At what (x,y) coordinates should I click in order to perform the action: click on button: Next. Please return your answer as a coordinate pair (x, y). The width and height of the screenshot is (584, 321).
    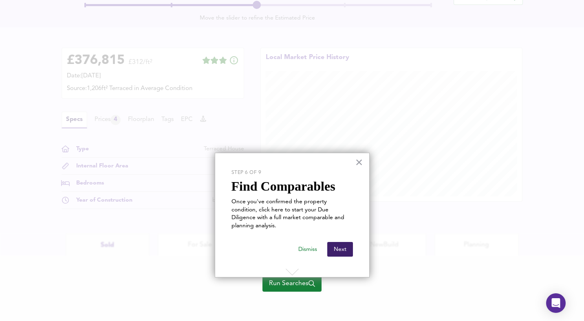
    Looking at the image, I should click on (340, 249).